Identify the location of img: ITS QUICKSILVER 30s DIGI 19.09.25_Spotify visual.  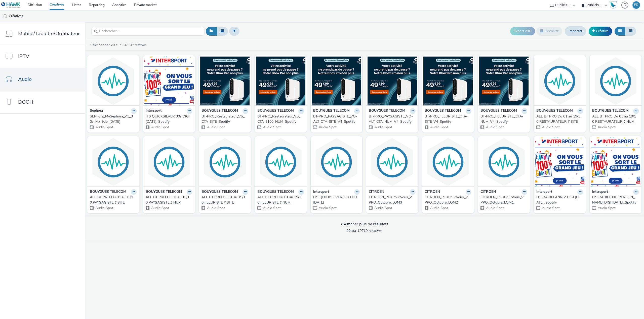
(169, 81).